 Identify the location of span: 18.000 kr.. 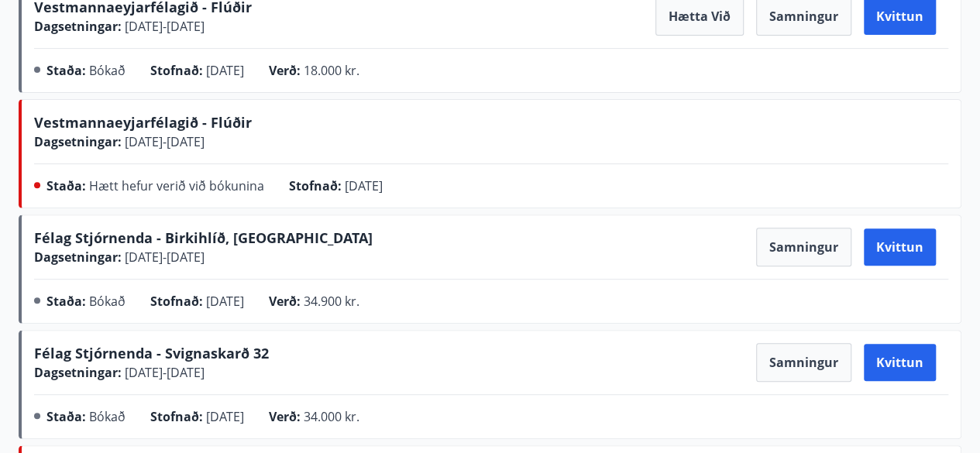
(332, 71).